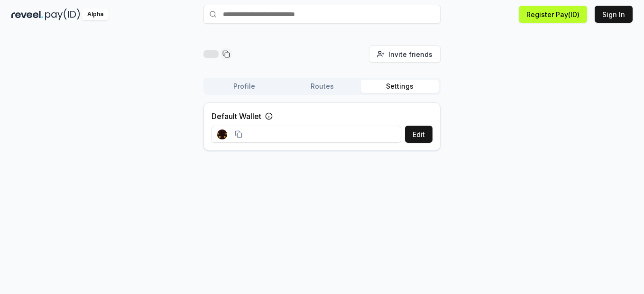  What do you see at coordinates (322, 86) in the screenshot?
I see `button: Routes` at bounding box center [322, 86].